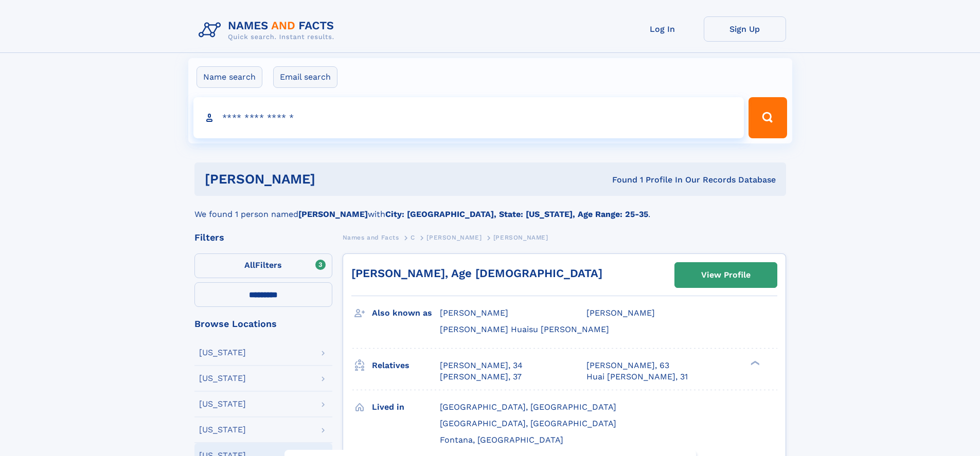 Image resolution: width=980 pixels, height=456 pixels. Describe the element at coordinates (250, 265) in the screenshot. I see `span: All` at that location.